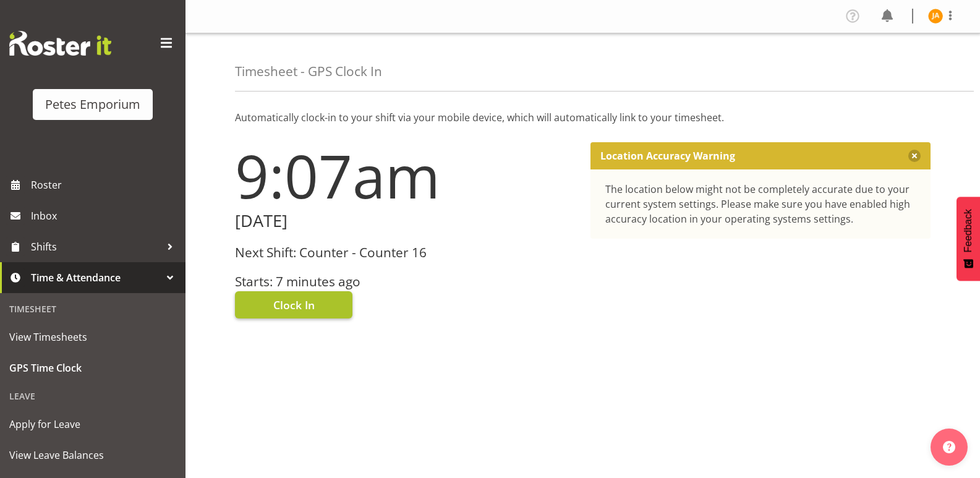 The height and width of the screenshot is (478, 980). What do you see at coordinates (93, 309) in the screenshot?
I see `div: Timesheet` at bounding box center [93, 309].